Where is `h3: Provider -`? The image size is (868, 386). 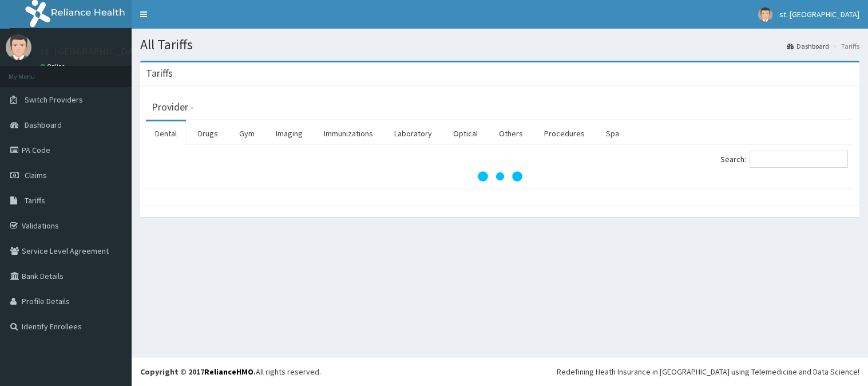
h3: Provider - is located at coordinates (173, 107).